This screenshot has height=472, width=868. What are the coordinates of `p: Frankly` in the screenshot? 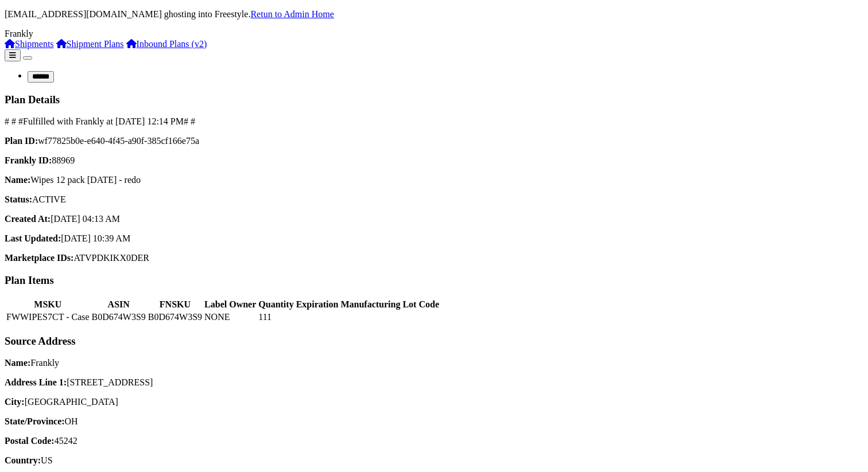 It's located at (434, 363).